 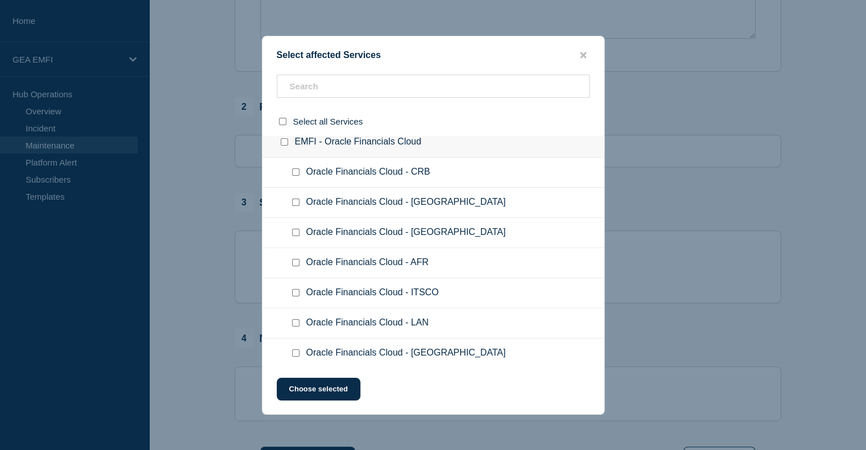 What do you see at coordinates (433, 55) in the screenshot?
I see `div: Select affected Services` at bounding box center [433, 55].